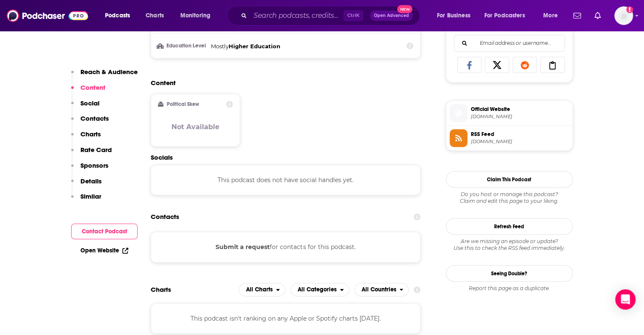 The width and height of the screenshot is (644, 335). What do you see at coordinates (93, 88) in the screenshot?
I see `p: Content` at bounding box center [93, 88].